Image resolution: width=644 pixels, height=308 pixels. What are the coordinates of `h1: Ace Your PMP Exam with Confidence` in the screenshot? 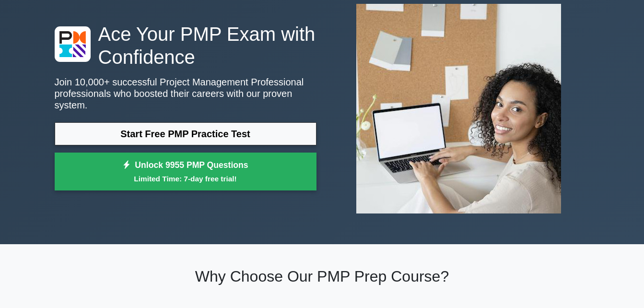 It's located at (186, 46).